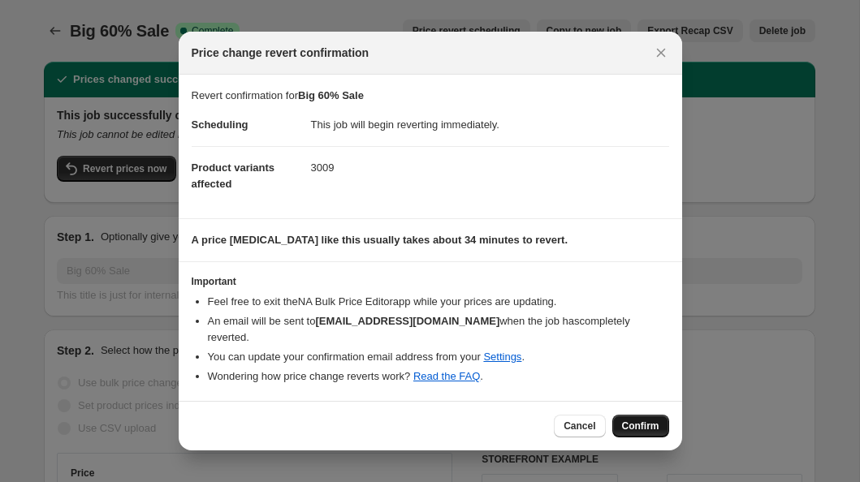 This screenshot has height=482, width=860. Describe the element at coordinates (490, 167) in the screenshot. I see `dd: 3009` at that location.